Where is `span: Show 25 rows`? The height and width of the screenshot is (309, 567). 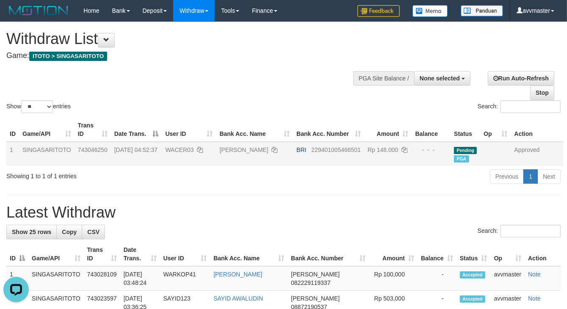
span: Show 25 rows is located at coordinates (31, 232).